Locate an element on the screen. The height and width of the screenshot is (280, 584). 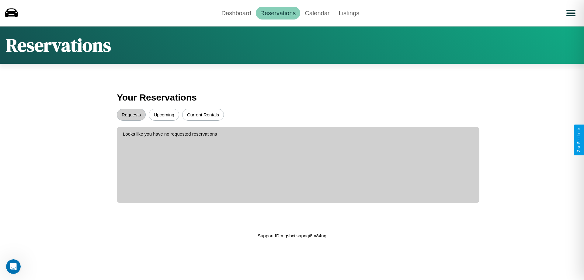
a: Listings is located at coordinates (349, 13).